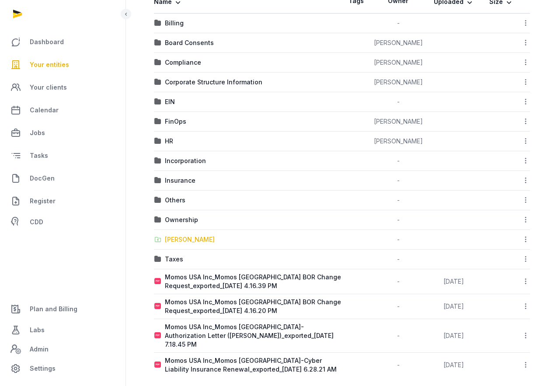 This screenshot has width=558, height=386. I want to click on span: Labs, so click(37, 330).